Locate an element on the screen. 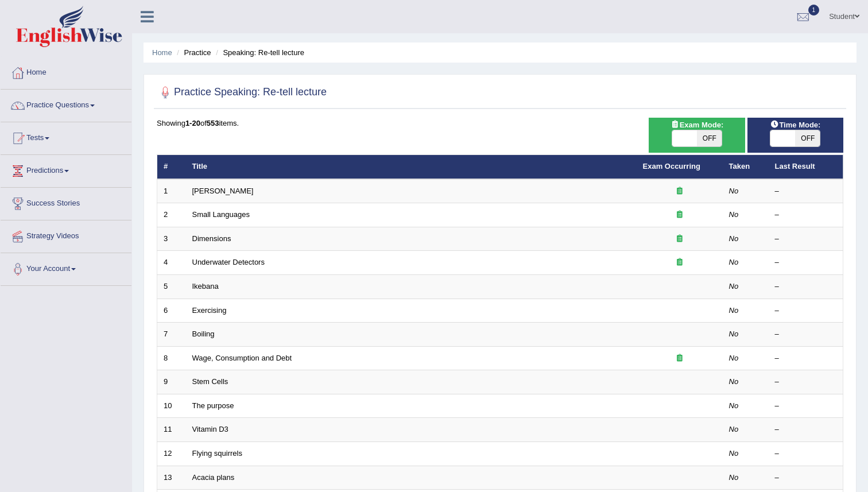 Image resolution: width=868 pixels, height=492 pixels. div: Showing of items. is located at coordinates (500, 123).